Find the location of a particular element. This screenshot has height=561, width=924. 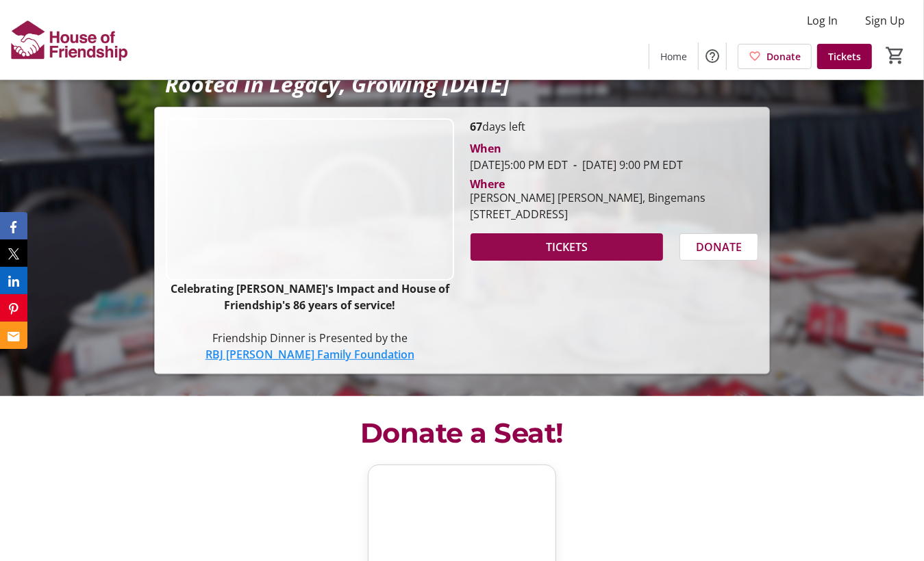

a: Tickets is located at coordinates (844, 56).